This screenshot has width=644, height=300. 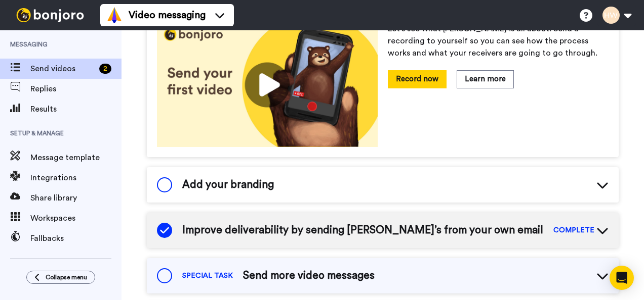 I want to click on span: Results, so click(x=76, y=109).